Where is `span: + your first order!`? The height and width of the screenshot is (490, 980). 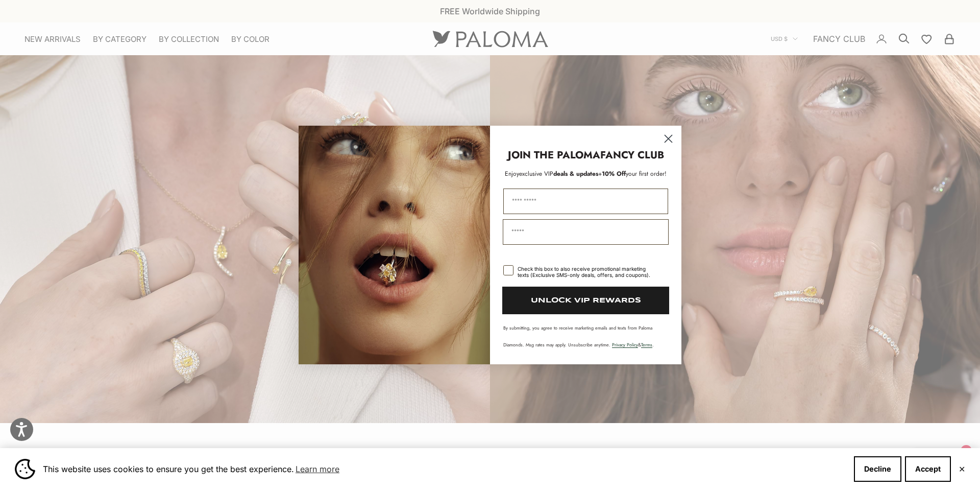
span: + your first order! is located at coordinates (632, 174).